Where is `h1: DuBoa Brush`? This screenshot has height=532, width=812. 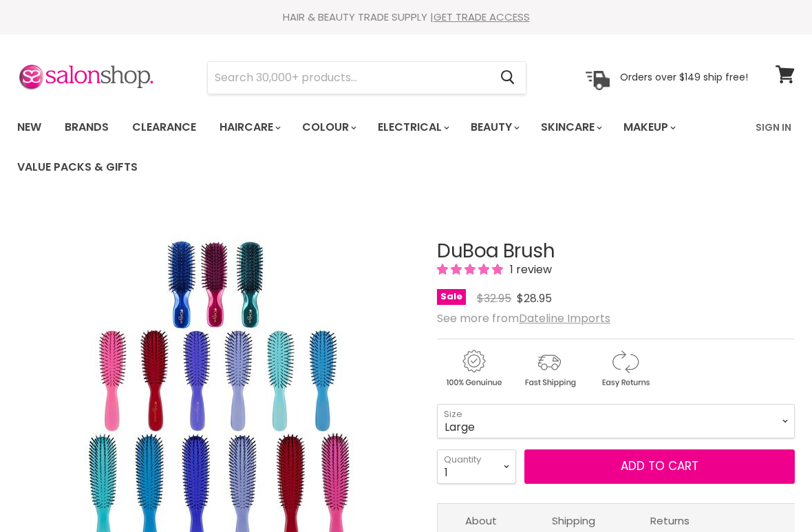
h1: DuBoa Brush is located at coordinates (616, 252).